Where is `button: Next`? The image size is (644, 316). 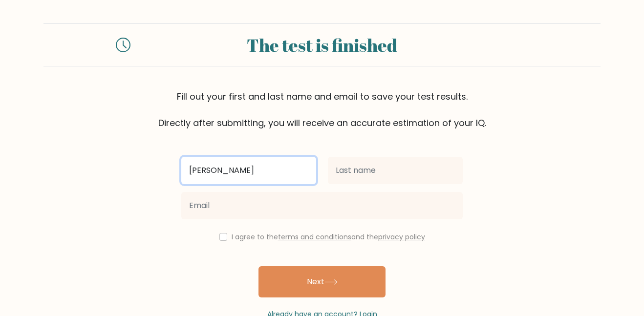
button: Next is located at coordinates (322, 282).